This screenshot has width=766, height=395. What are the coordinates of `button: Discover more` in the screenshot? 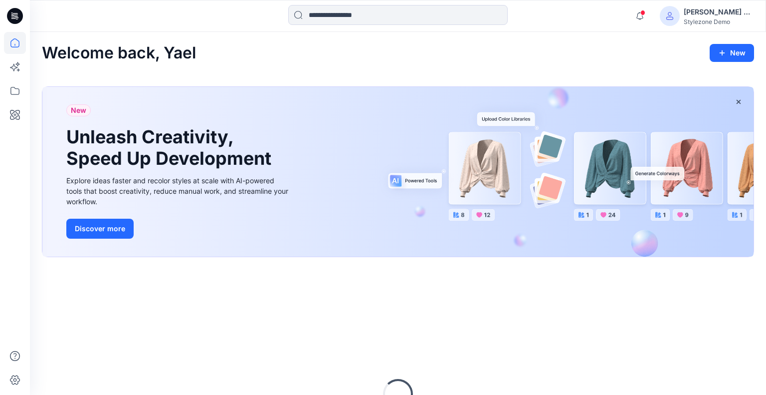 It's located at (100, 228).